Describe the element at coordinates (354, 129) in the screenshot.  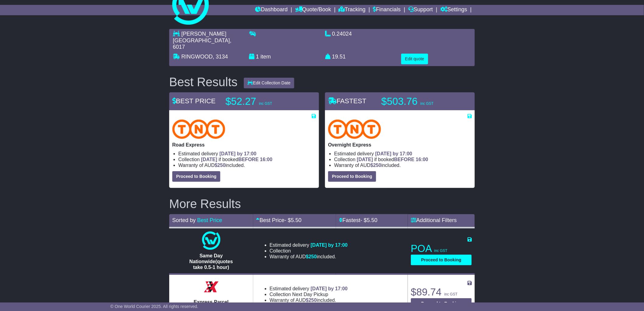
I see `img: TNT Domestic: Overnight Express` at that location.